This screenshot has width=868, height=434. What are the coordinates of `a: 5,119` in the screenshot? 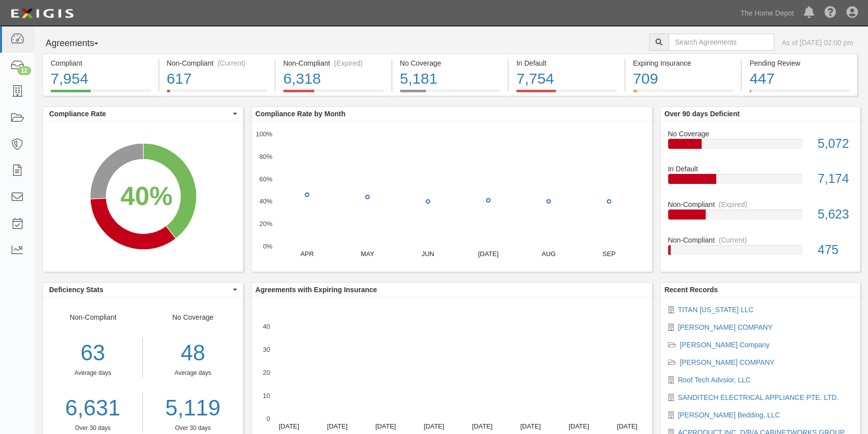 It's located at (192, 408).